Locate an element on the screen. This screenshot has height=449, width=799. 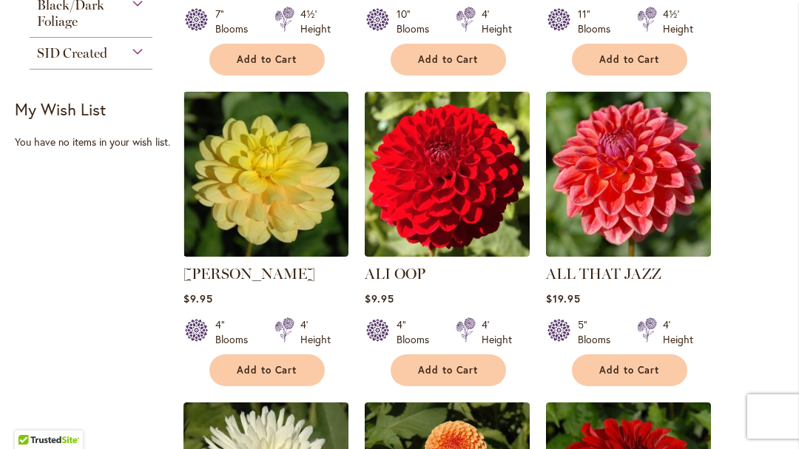
img: AHOY MATEY is located at coordinates (266, 174).